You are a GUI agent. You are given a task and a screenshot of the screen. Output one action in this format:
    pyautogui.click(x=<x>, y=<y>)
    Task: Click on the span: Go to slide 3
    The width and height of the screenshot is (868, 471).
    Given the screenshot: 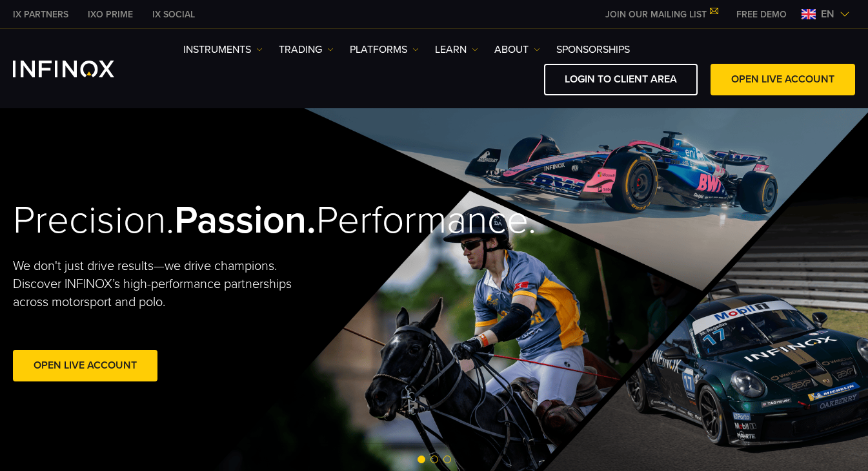 What is the action you would take?
    pyautogui.click(x=448, y=459)
    